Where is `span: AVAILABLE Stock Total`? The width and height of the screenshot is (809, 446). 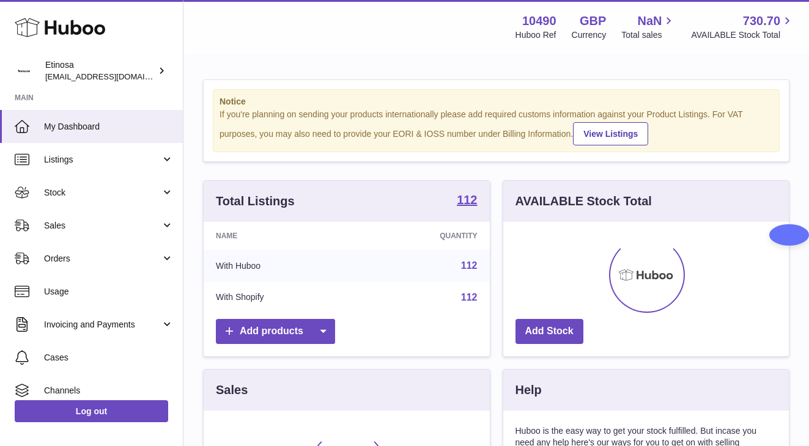
span: AVAILABLE Stock Total is located at coordinates (742, 35).